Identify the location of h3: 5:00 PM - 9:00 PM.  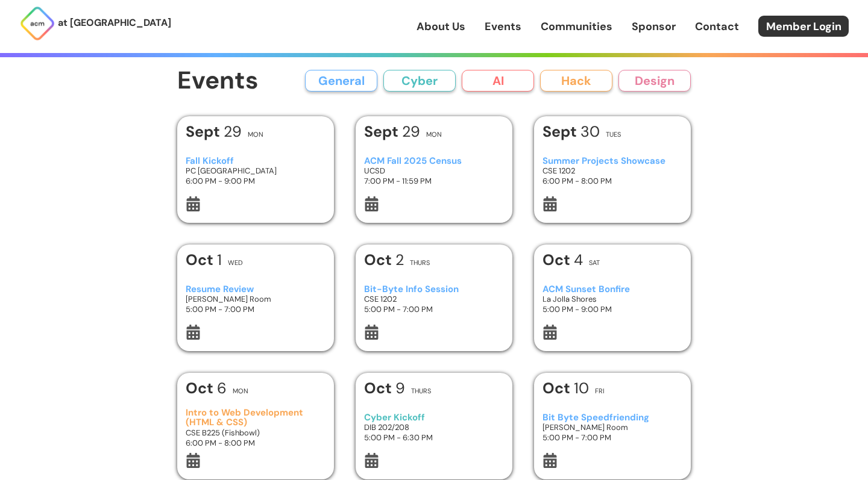
(613, 309).